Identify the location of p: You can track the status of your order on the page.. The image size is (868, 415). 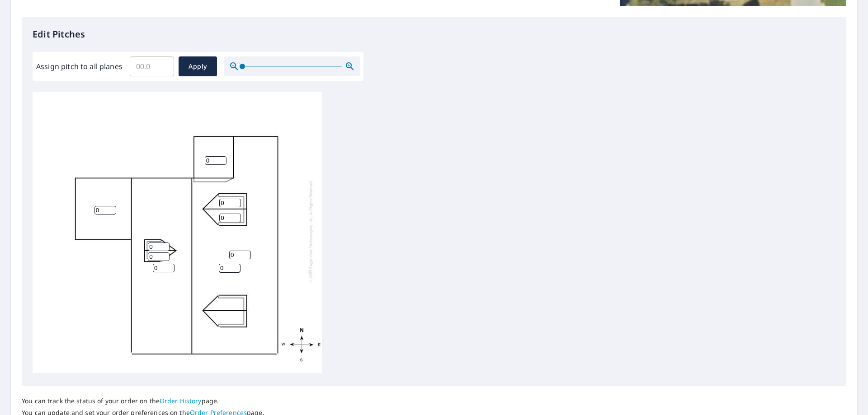
(143, 401).